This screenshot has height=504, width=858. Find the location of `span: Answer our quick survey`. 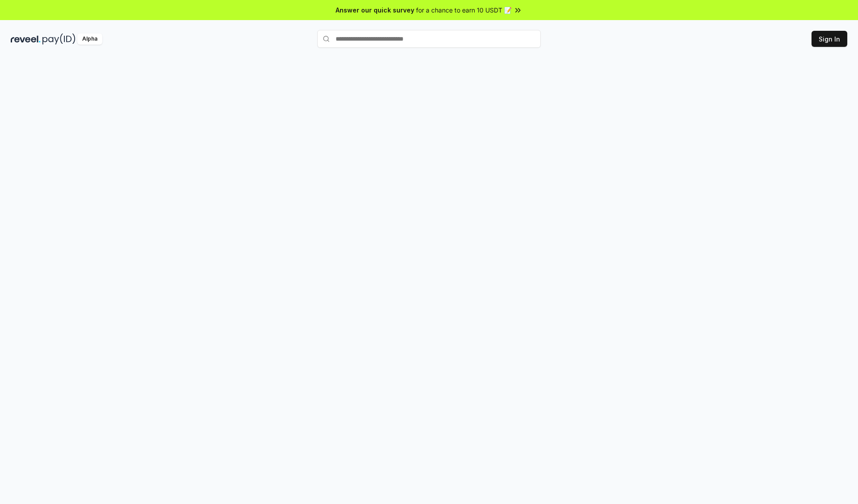

span: Answer our quick survey is located at coordinates (375, 9).